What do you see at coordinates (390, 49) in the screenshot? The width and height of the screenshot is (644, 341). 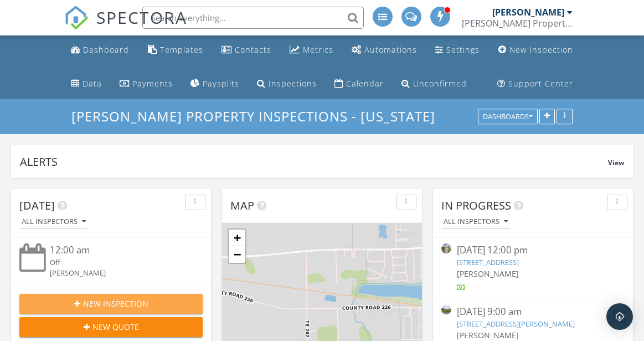 I see `div: Automations` at bounding box center [390, 49].